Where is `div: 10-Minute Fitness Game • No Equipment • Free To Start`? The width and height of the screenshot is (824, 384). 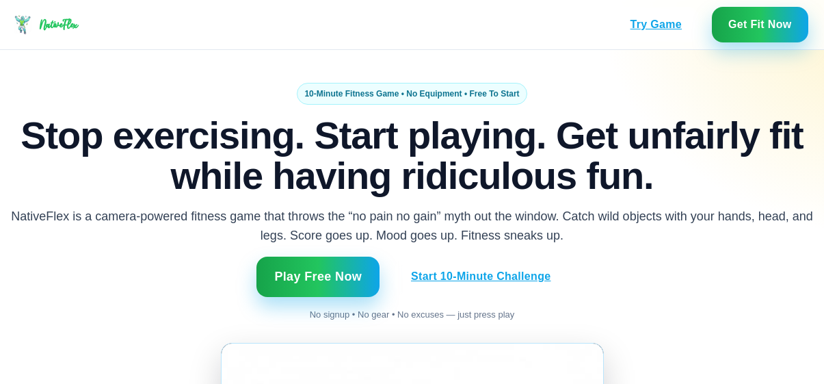
div: 10-Minute Fitness Game • No Equipment • Free To Start is located at coordinates (412, 94).